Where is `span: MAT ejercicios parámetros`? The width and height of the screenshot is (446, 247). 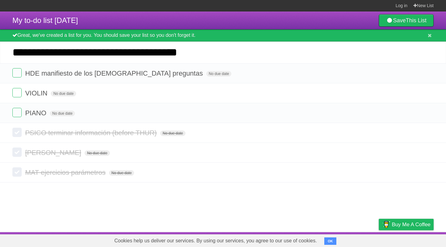 span: MAT ejercicios parámetros is located at coordinates (66, 172).